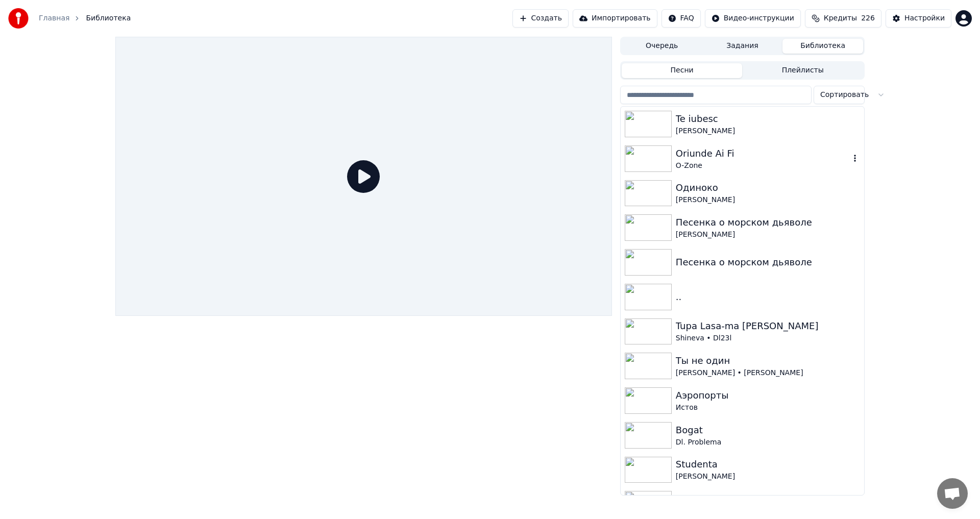  What do you see at coordinates (845, 95) in the screenshot?
I see `span: Сортировать` at bounding box center [845, 95].